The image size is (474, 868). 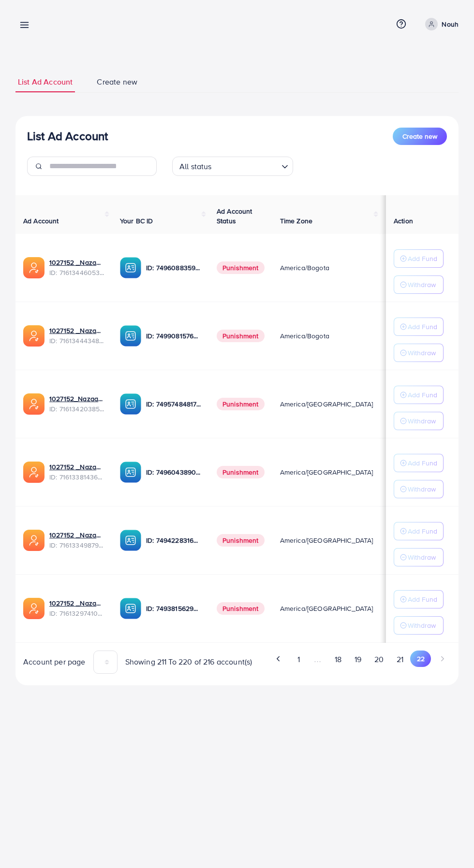 What do you see at coordinates (189, 662) in the screenshot?
I see `span: Showing 211 To 220 of 216 account(s)` at bounding box center [189, 662].